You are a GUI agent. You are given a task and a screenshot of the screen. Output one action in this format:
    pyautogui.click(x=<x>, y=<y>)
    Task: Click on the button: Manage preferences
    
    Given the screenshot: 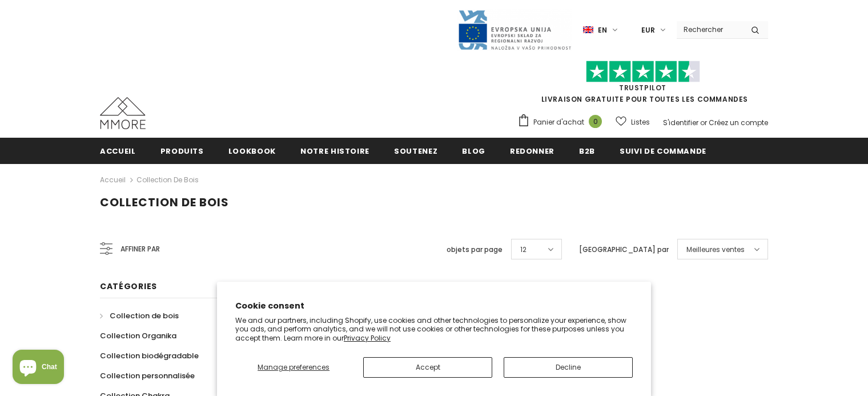 What is the action you would take?
    pyautogui.click(x=293, y=367)
    